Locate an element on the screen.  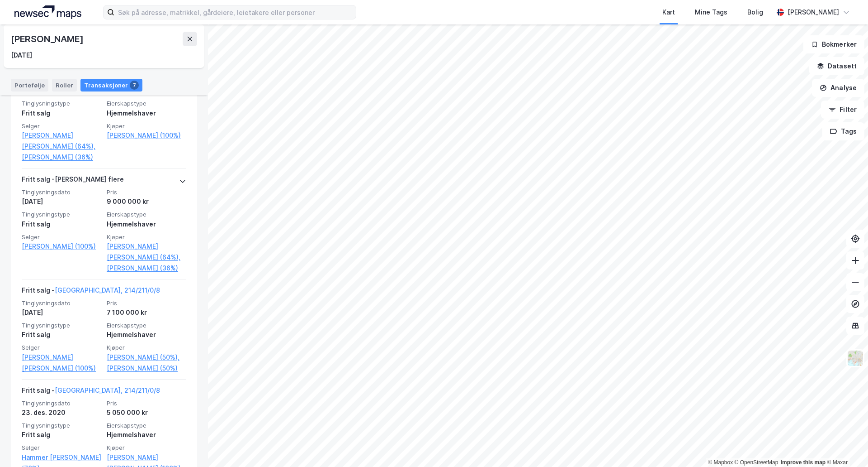
a: OpenStreetMap is located at coordinates (756, 462).